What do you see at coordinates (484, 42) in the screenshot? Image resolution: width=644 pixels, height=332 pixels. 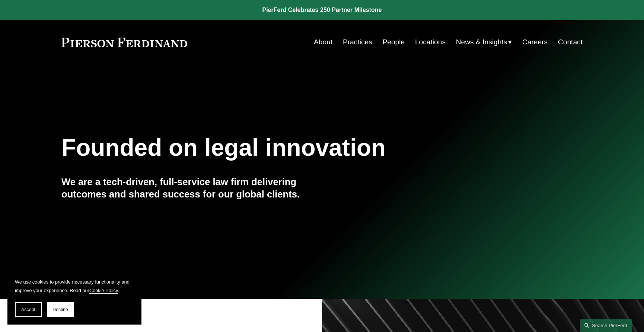 I see `a: folder dropdown` at bounding box center [484, 42].